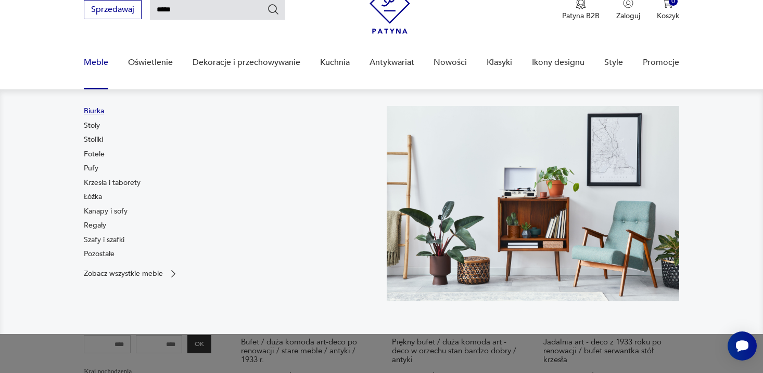 The height and width of the screenshot is (373, 763). I want to click on a: Krzesła i taborety, so click(112, 183).